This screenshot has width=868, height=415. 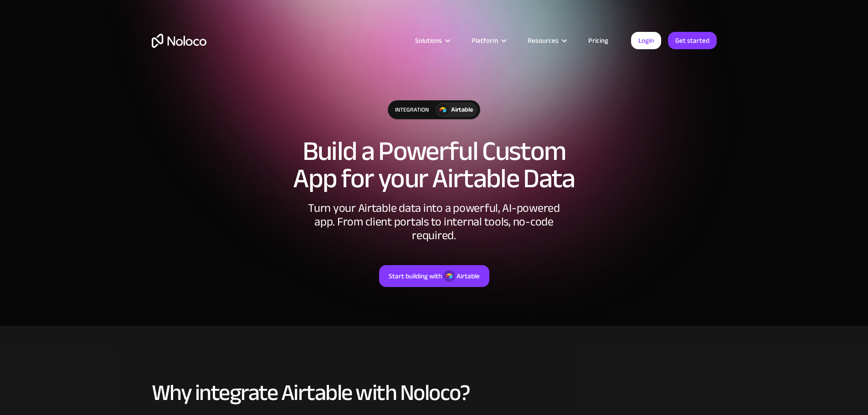 I want to click on h1: Build a Powerful Custom App for your Airtable Data, so click(x=434, y=165).